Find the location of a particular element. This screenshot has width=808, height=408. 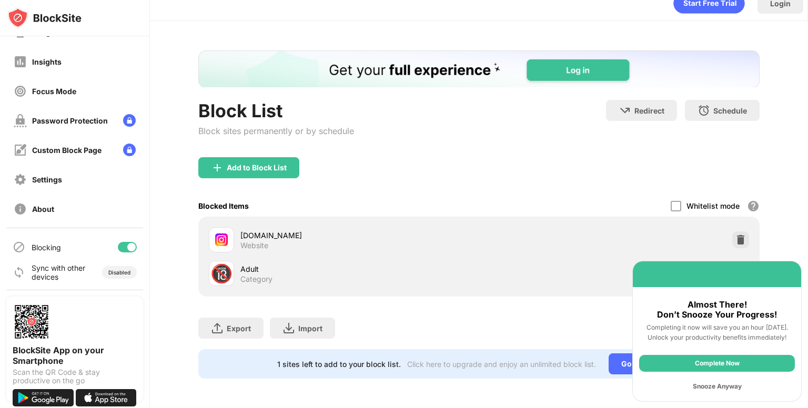

img: customize-block-page-off.svg is located at coordinates (20, 150).